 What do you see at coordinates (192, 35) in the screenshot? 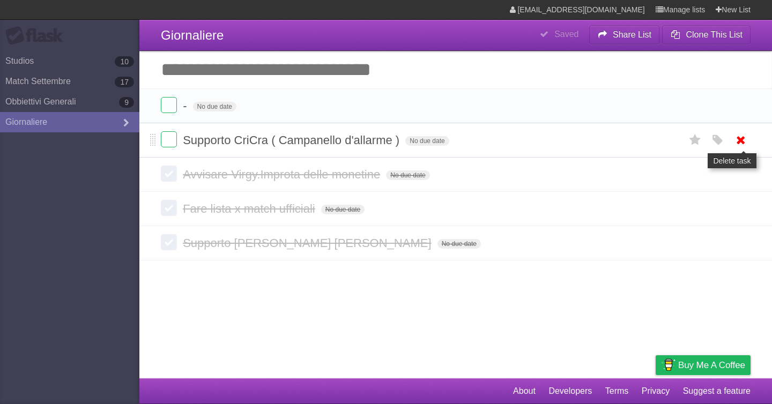
I see `span: Giornaliere` at bounding box center [192, 35].